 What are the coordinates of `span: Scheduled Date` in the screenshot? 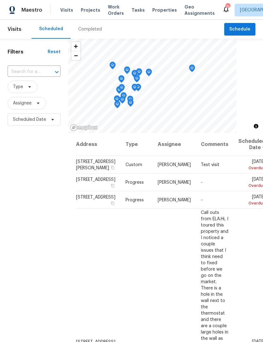 It's located at (29, 120).